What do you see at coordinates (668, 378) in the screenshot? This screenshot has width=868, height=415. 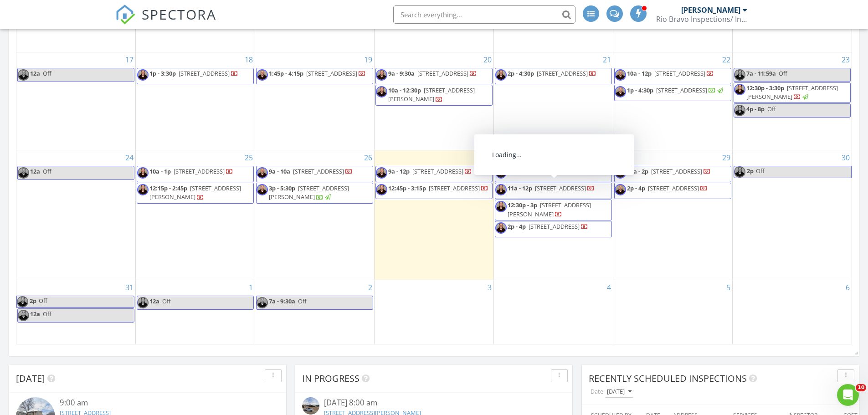 I see `span: Recently Scheduled Inspections` at bounding box center [668, 378].